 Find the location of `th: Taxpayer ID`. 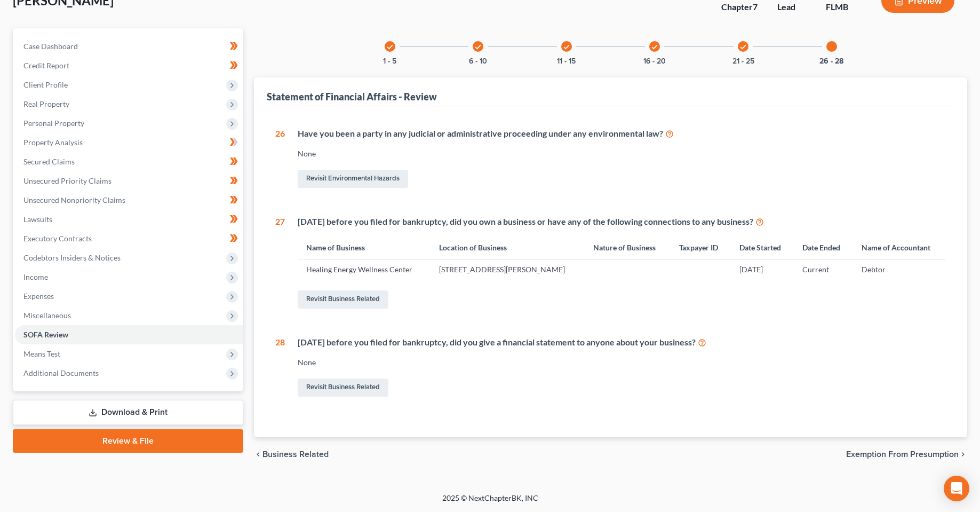

th: Taxpayer ID is located at coordinates (701, 247).